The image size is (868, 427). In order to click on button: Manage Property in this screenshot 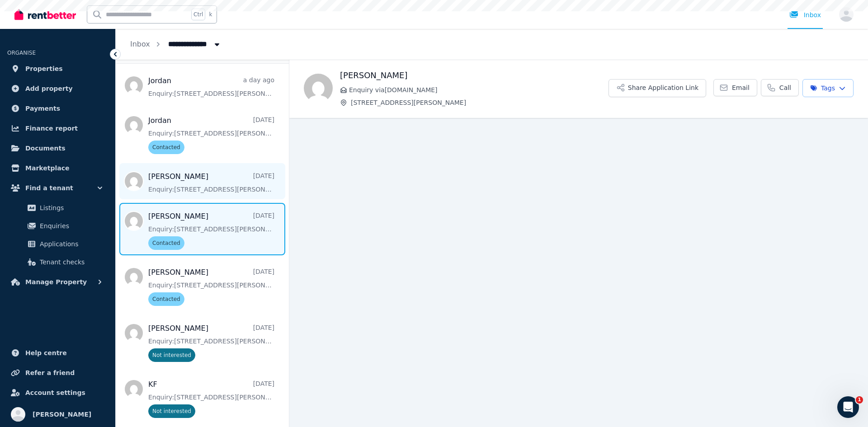, I will do `click(57, 282)`.